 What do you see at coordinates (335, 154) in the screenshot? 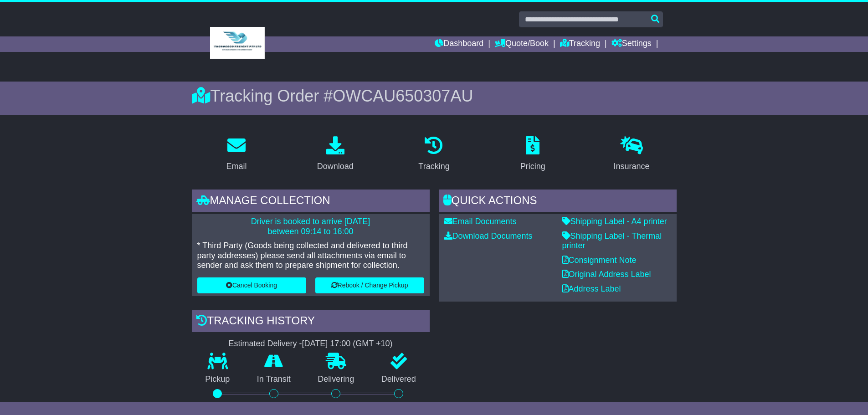
I see `a: Download` at bounding box center [335, 154].